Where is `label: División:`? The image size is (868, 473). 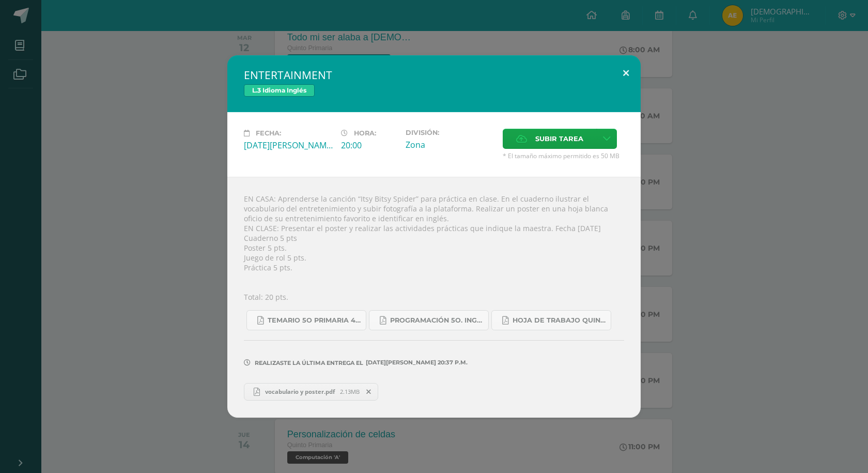
label: División: is located at coordinates (450, 132).